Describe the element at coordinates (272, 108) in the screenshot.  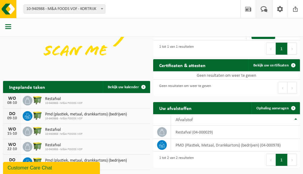
I see `span: Ophaling aanvragen` at that location.